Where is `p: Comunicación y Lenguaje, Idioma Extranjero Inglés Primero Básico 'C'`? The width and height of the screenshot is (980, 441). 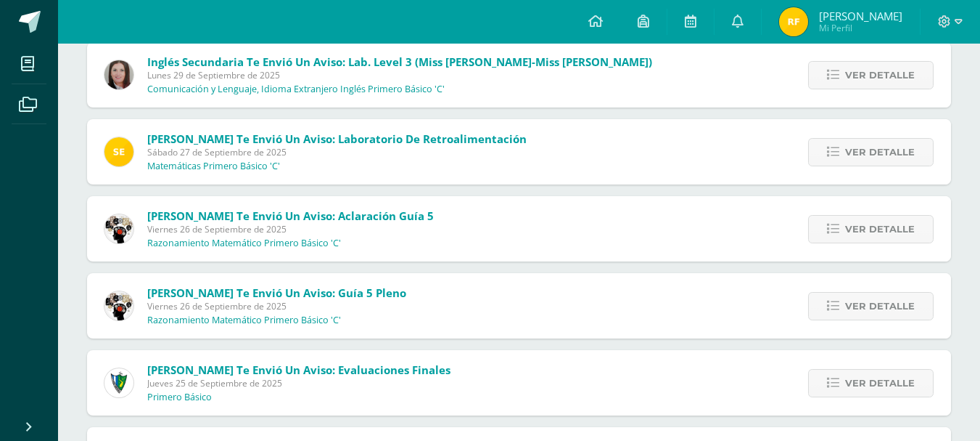 p: Comunicación y Lenguaje, Idioma Extranjero Inglés Primero Básico 'C' is located at coordinates (296, 89).